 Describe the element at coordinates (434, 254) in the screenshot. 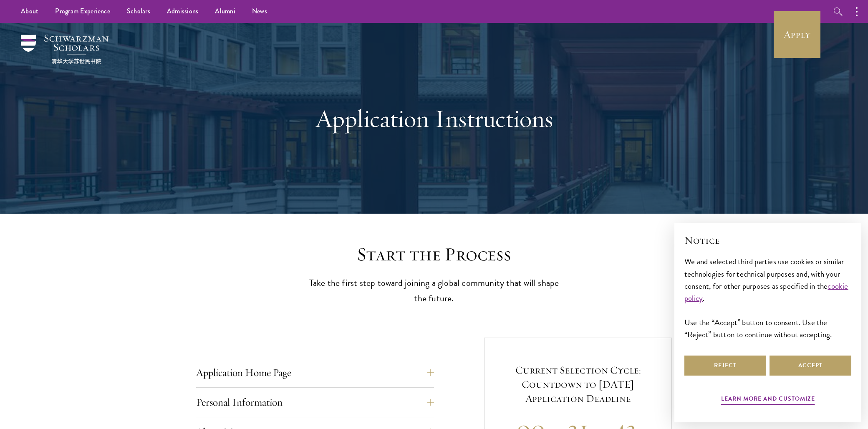

I see `h2: Start the Process` at that location.